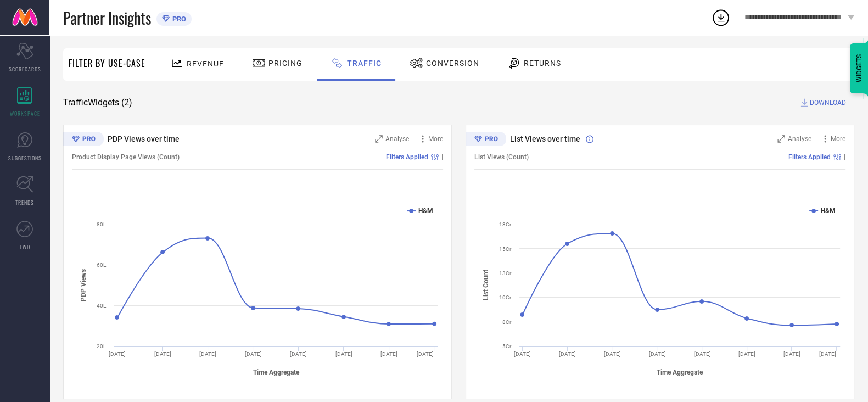 The image size is (868, 402). I want to click on text: 18Cr, so click(505, 224).